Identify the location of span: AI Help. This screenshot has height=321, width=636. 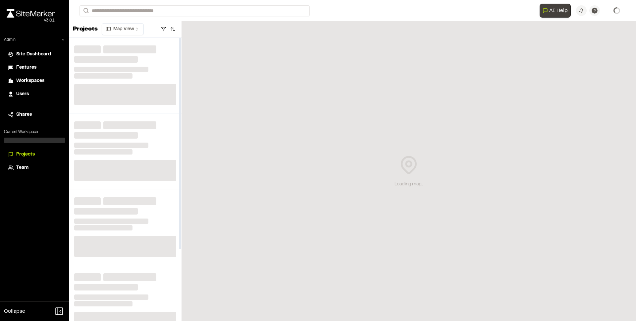
(559, 11).